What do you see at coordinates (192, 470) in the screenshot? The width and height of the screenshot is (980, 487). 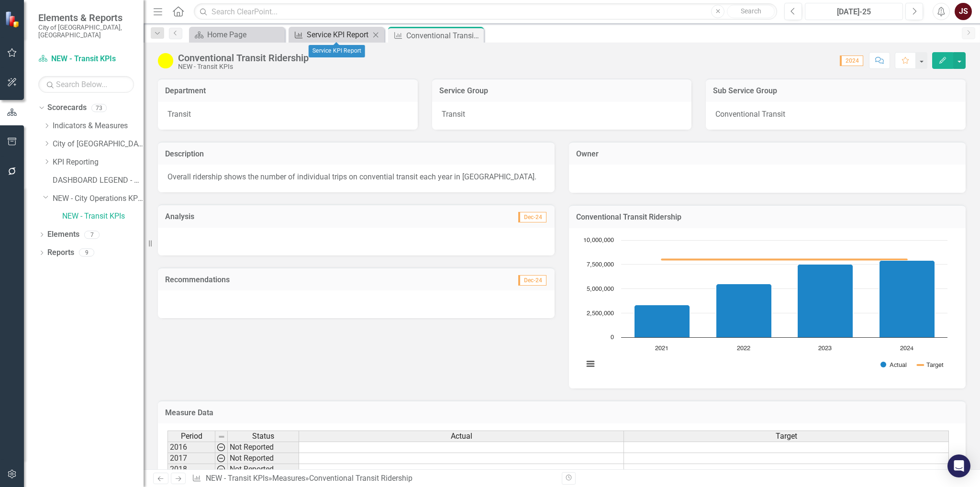 I see `td: 2018` at bounding box center [192, 470].